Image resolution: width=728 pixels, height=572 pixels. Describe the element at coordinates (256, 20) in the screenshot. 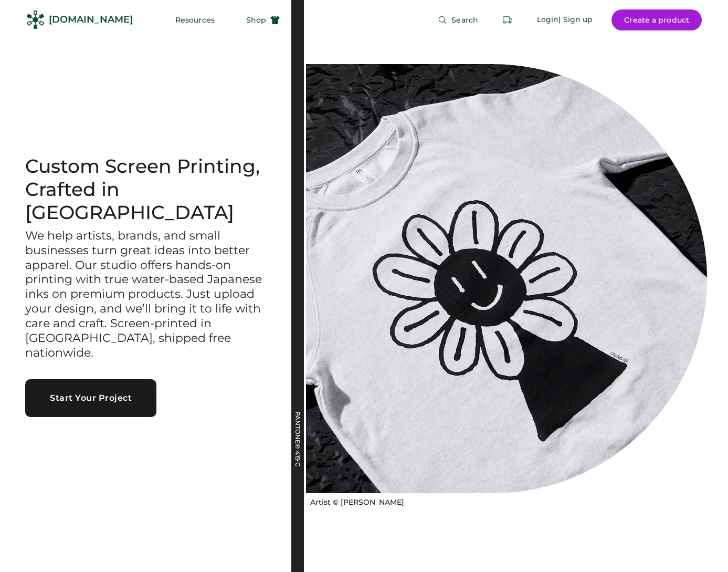

I see `span: Shop` at that location.